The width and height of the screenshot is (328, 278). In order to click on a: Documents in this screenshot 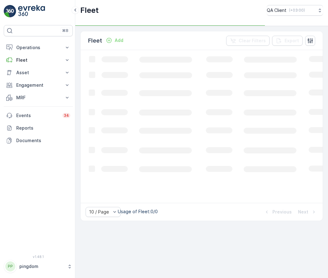, I will do `click(38, 140)`.